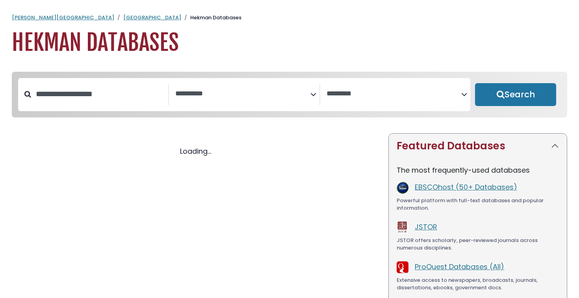  What do you see at coordinates (466, 187) in the screenshot?
I see `a: EBSCOhost (50+ Databases)` at bounding box center [466, 187].